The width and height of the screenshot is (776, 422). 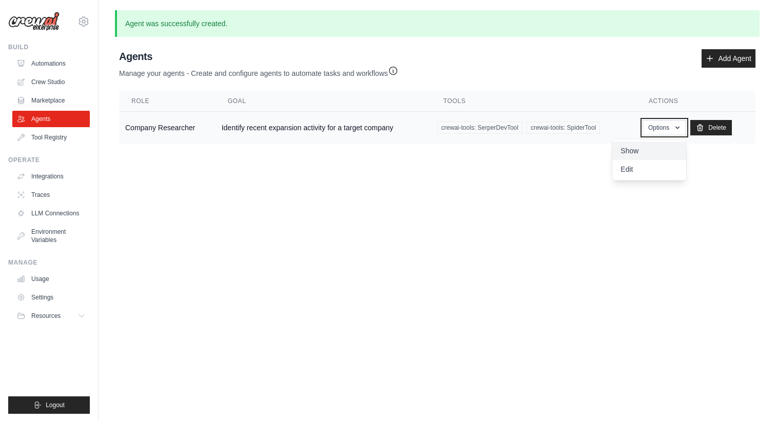 I want to click on div: Build, so click(x=49, y=47).